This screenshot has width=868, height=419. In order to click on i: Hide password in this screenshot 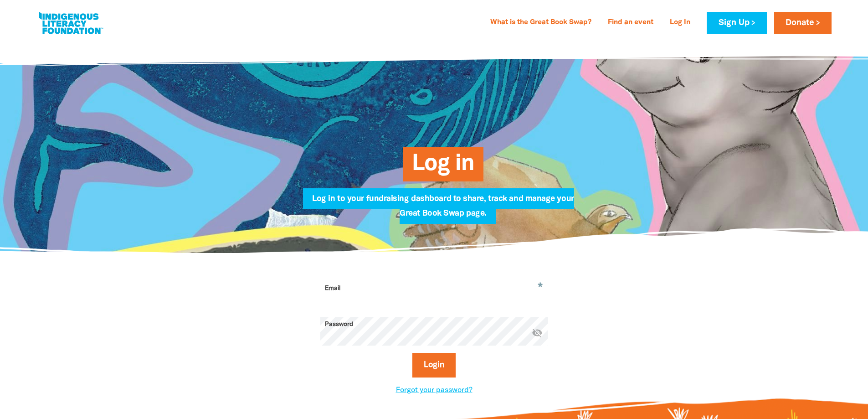, I will do `click(537, 333)`.